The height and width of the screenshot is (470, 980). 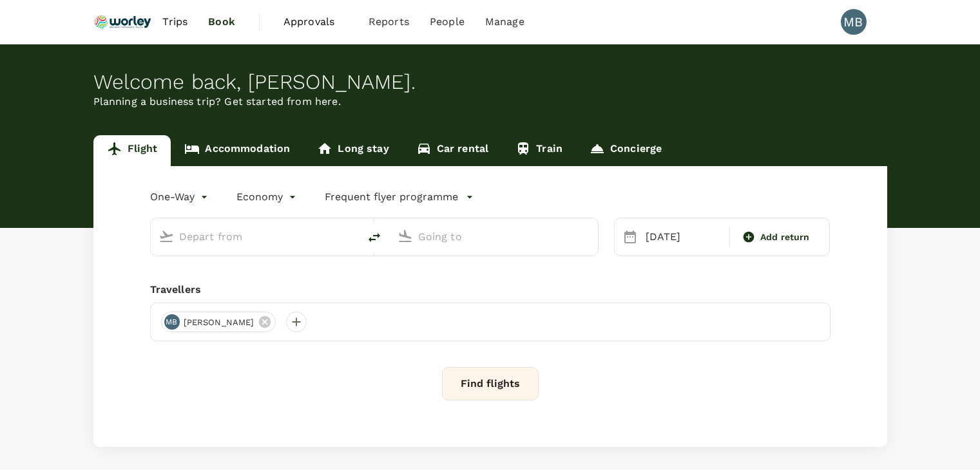 I want to click on button: Find flights, so click(x=490, y=384).